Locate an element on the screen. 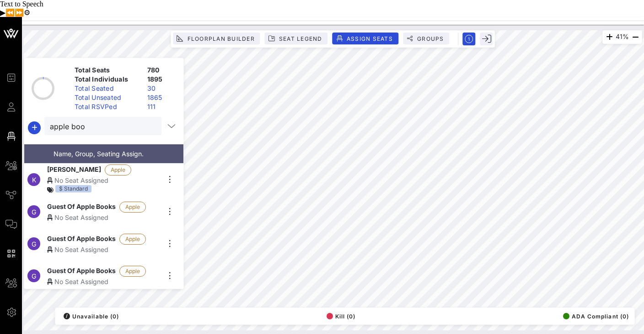 The image size is (644, 334). div: 41% is located at coordinates (622, 37).